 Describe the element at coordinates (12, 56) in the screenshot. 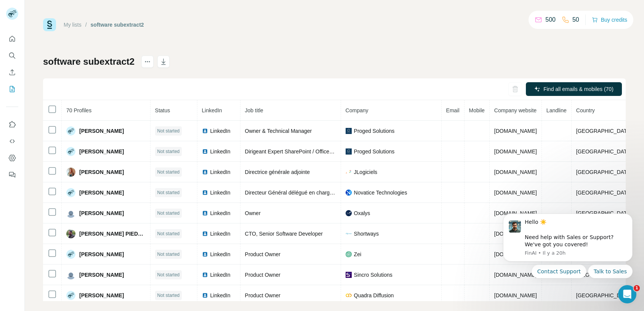

I see `button: Search` at that location.